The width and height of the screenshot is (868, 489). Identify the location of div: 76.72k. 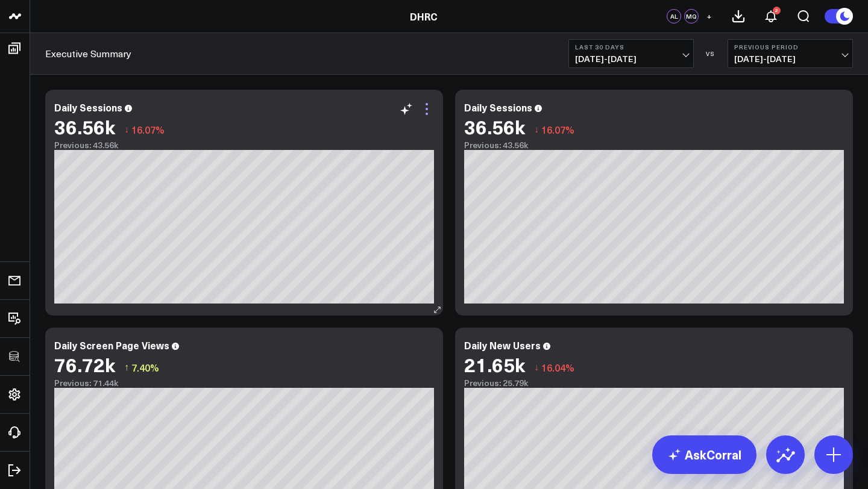
(84, 365).